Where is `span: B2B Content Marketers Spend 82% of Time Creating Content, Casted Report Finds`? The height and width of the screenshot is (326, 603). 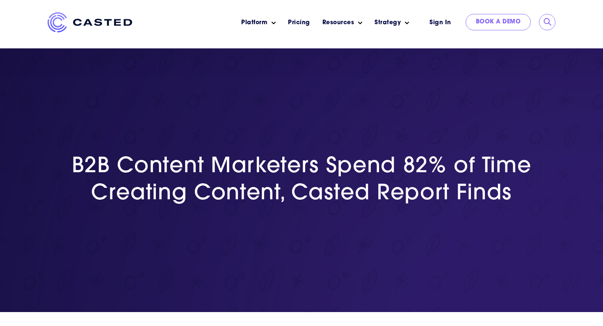
span: B2B Content Marketers Spend 82% of Time Creating Content, Casted Report Finds is located at coordinates (301, 180).